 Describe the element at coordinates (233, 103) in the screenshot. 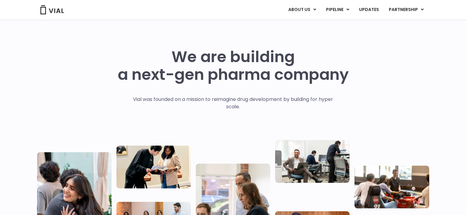

I see `p: Vial was founded on a mission to reimagine drug development by building for hyper scale.` at that location.